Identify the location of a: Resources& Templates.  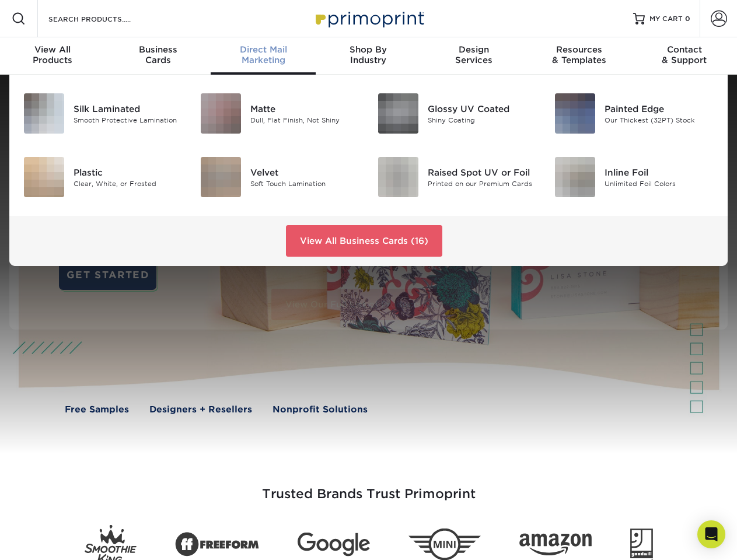
(579, 56).